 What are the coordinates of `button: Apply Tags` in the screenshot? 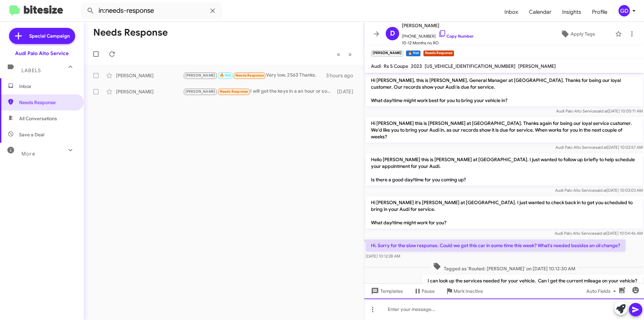 It's located at (577, 34).